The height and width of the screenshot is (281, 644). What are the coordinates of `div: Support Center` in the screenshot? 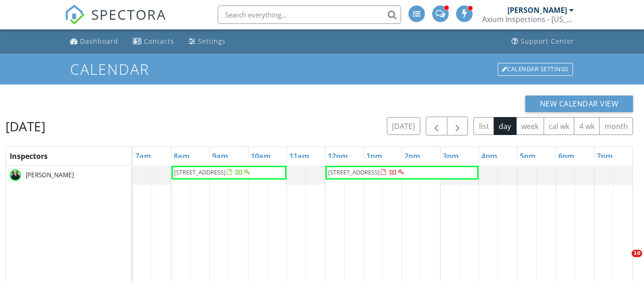 It's located at (547, 41).